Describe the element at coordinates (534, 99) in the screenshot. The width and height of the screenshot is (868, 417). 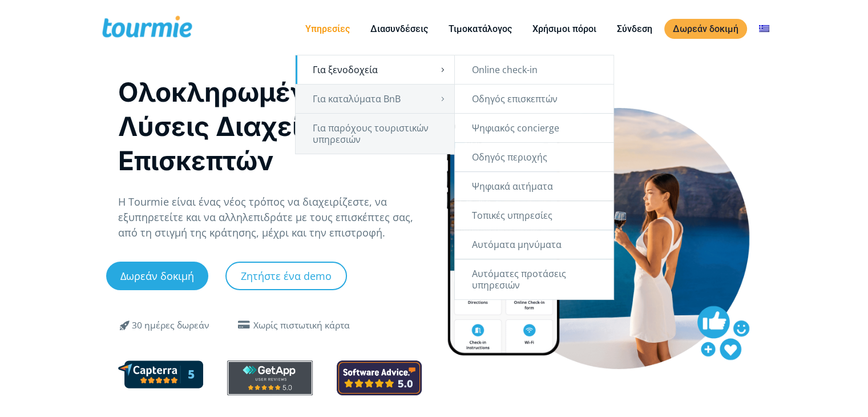
I see `a: Οδηγός επισκεπτών` at that location.